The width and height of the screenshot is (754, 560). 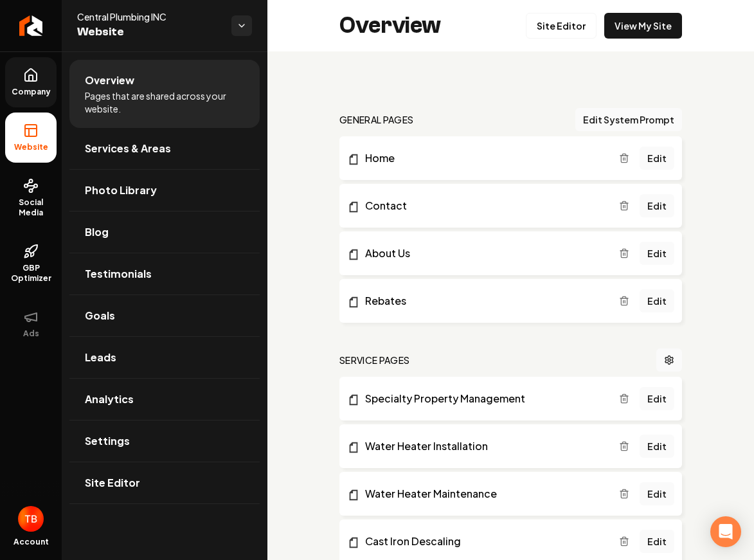 What do you see at coordinates (165, 399) in the screenshot?
I see `a: Analytics` at bounding box center [165, 399].